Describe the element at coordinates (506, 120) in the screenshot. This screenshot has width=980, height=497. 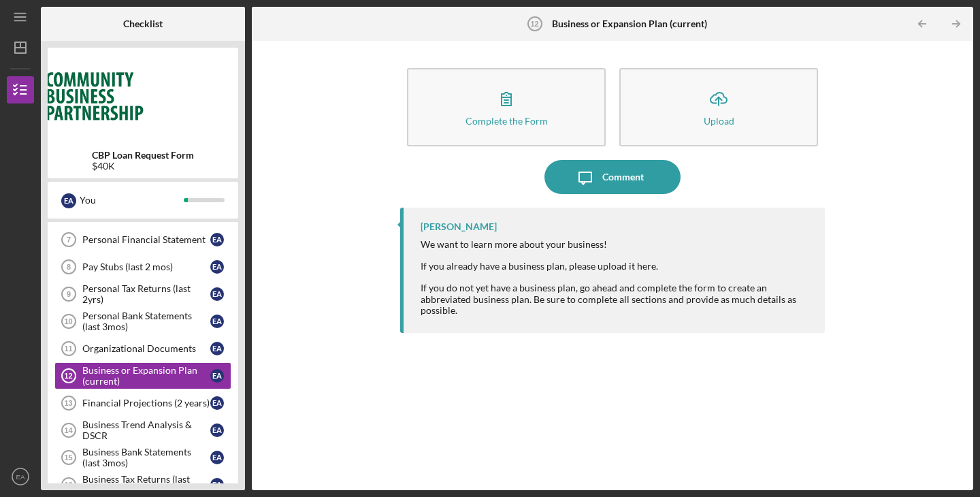
I see `div: Complete the Form` at that location.